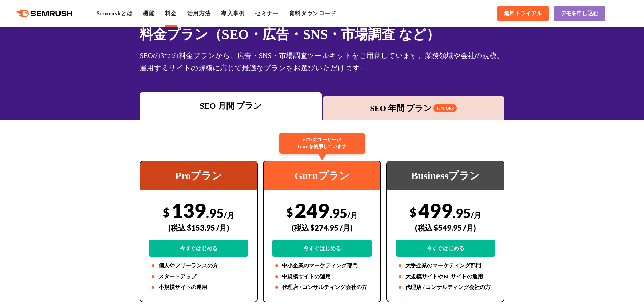  What do you see at coordinates (322, 143) in the screenshot?
I see `div: 67%のユーザーが Guruを使用しています` at bounding box center [322, 143].